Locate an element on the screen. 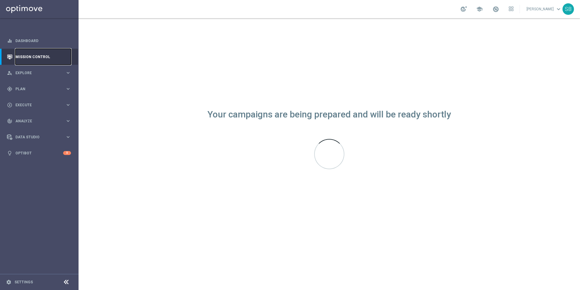  button: lightbulb Optibot 5 is located at coordinates (39, 153).